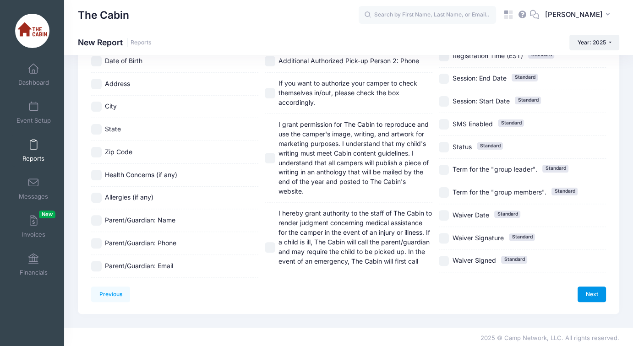  Describe the element at coordinates (33, 197) in the screenshot. I see `span: Messages` at that location.